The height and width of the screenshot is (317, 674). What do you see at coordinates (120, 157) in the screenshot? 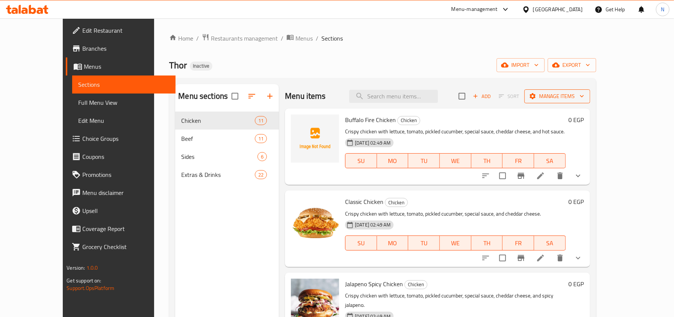
I see `a: Coupons` at bounding box center [120, 157].